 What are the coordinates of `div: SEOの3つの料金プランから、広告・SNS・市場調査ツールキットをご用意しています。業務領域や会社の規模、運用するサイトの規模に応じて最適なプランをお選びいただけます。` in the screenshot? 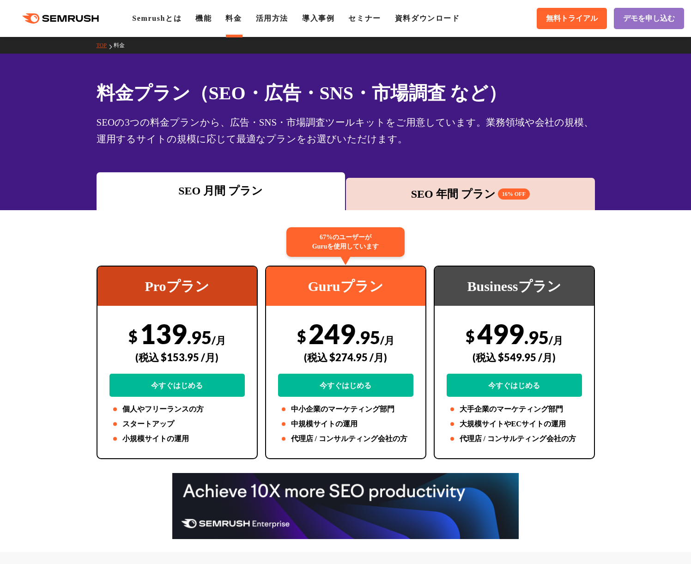 It's located at (346, 131).